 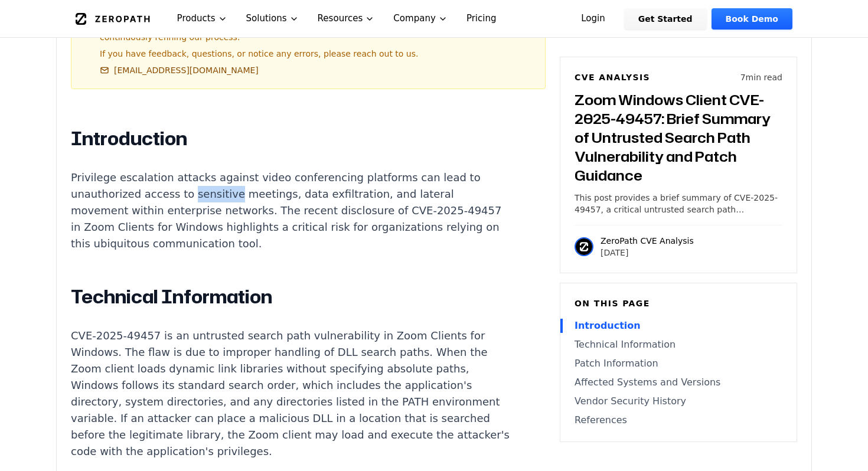 I want to click on a: Patch Information, so click(x=678, y=364).